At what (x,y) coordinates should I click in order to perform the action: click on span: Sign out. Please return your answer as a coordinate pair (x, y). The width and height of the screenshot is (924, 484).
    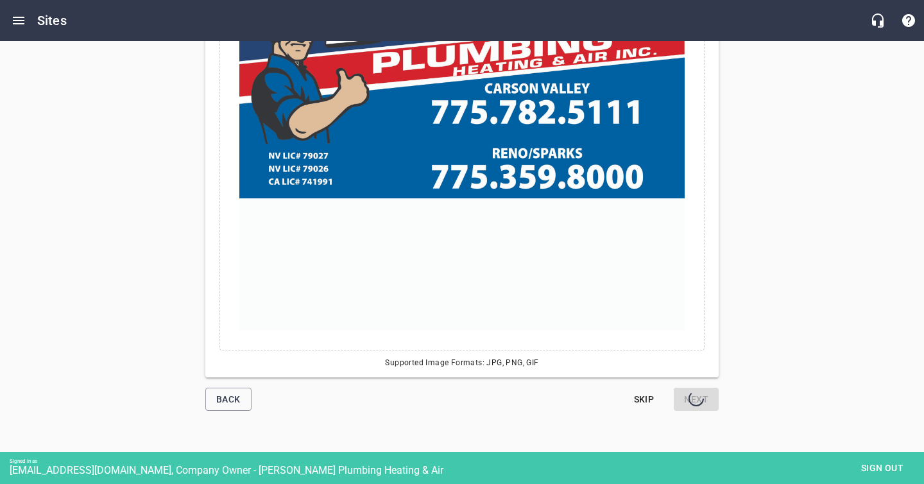
    Looking at the image, I should click on (882, 468).